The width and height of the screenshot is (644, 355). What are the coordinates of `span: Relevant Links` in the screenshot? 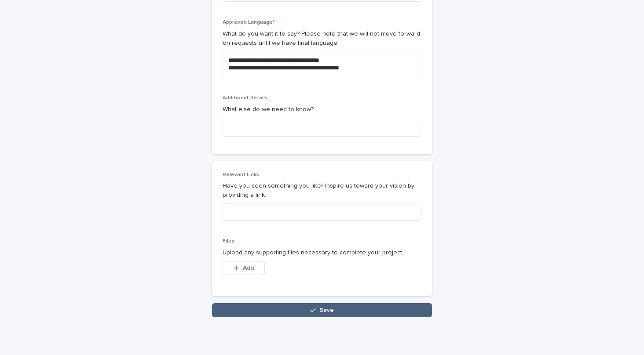 It's located at (241, 175).